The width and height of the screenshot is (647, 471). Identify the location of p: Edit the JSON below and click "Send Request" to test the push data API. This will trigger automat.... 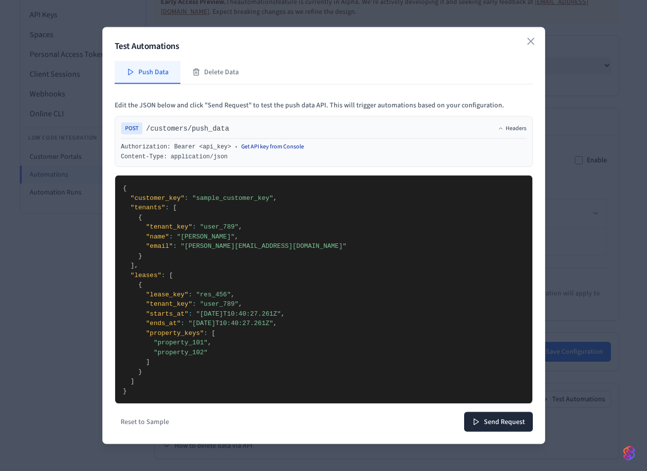
(324, 105).